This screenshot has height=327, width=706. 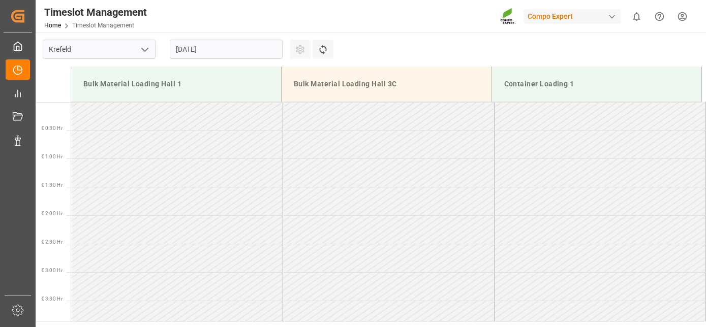 What do you see at coordinates (574, 16) in the screenshot?
I see `button: Compo Expert` at bounding box center [574, 16].